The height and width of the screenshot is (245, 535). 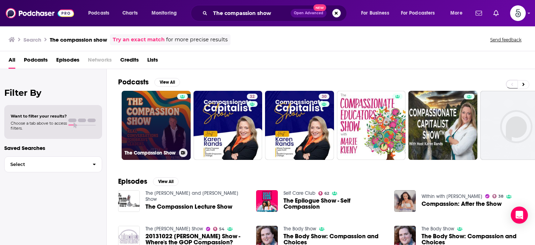 What do you see at coordinates (40, 13) in the screenshot?
I see `a: Podchaser - Follow, Share and Rate Podcasts` at bounding box center [40, 13].